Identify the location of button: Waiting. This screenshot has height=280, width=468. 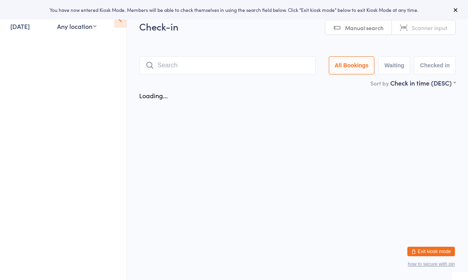
(394, 65).